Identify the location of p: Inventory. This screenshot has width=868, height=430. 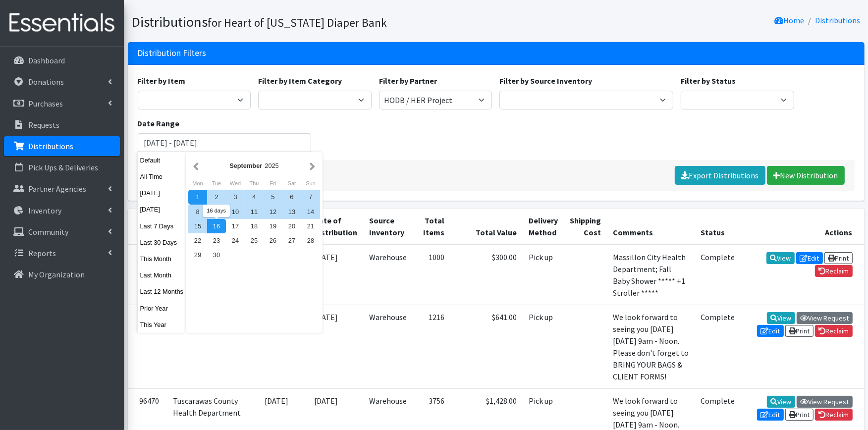
(45, 210).